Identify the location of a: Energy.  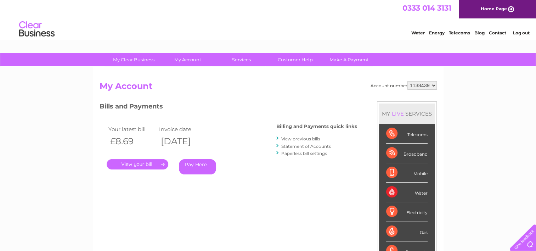
(437, 33).